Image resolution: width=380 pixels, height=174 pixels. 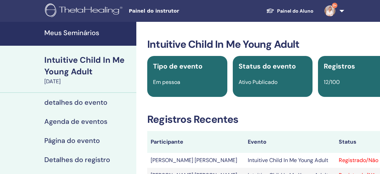 I want to click on h4: Meus Seminários, so click(x=88, y=33).